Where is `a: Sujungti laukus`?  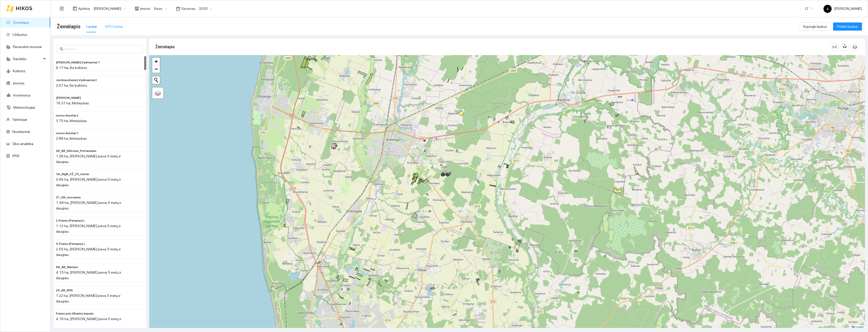
a: Sujungti laukus is located at coordinates (815, 26).